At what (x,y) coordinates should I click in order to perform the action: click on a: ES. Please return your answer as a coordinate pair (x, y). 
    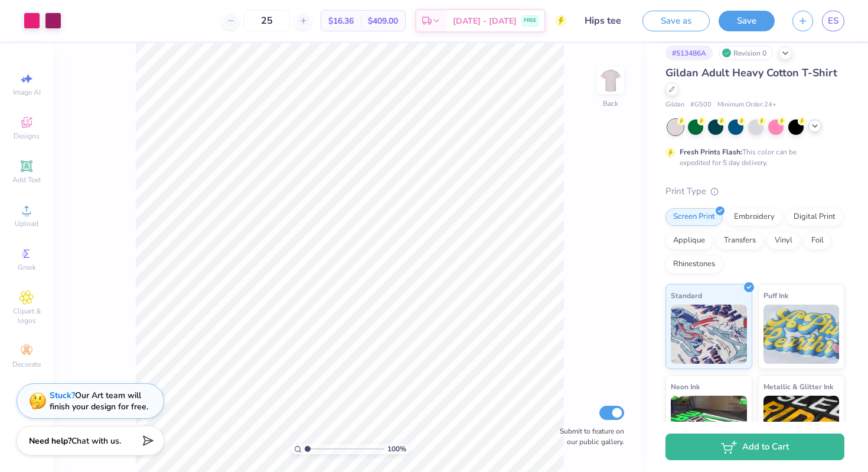
    Looking at the image, I should click on (833, 21).